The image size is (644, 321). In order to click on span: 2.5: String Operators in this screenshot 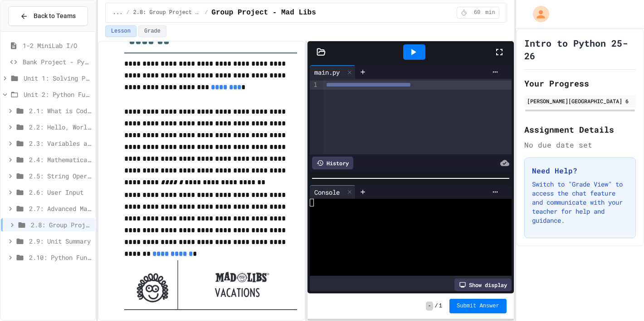, I will do `click(60, 176)`.